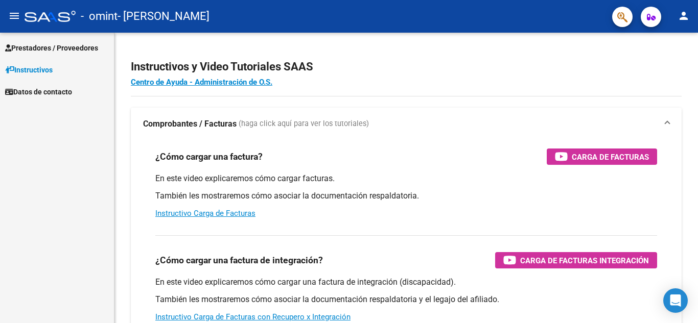  Describe the element at coordinates (303, 124) in the screenshot. I see `span: (haga click aquí para ver los tutoriales)` at that location.